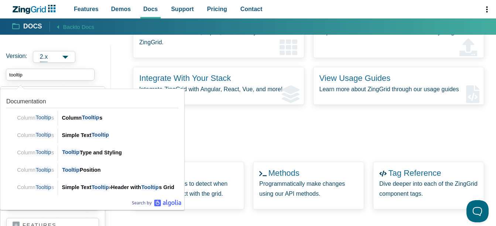 Image resolution: width=496 pixels, height=226 pixels. Describe the element at coordinates (283, 173) in the screenshot. I see `a: Methods` at that location.